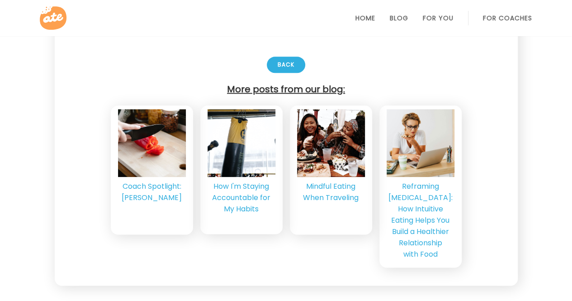 Image resolution: width=572 pixels, height=301 pixels. What do you see at coordinates (438, 18) in the screenshot?
I see `a: For You` at bounding box center [438, 18].